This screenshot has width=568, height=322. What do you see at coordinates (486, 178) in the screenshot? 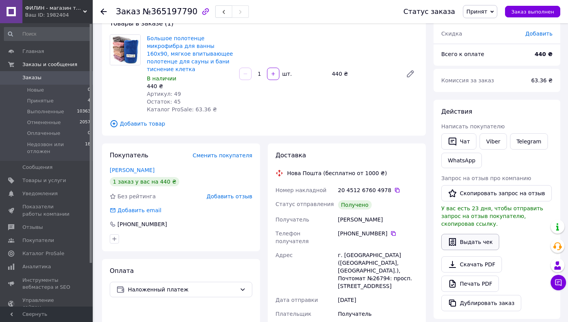
I see `span: Запрос на отзыв про компанию` at bounding box center [486, 178].